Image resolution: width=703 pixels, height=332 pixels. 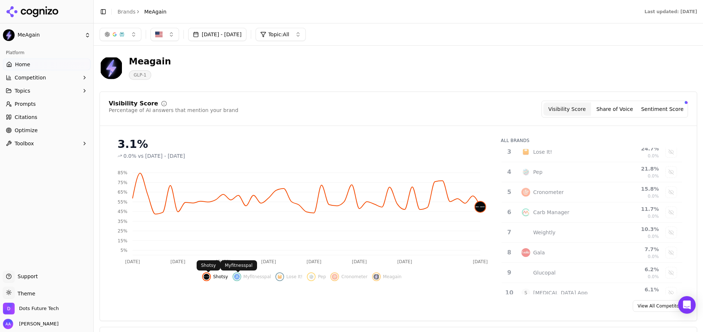 I want to click on tspan: 55%, so click(x=122, y=202).